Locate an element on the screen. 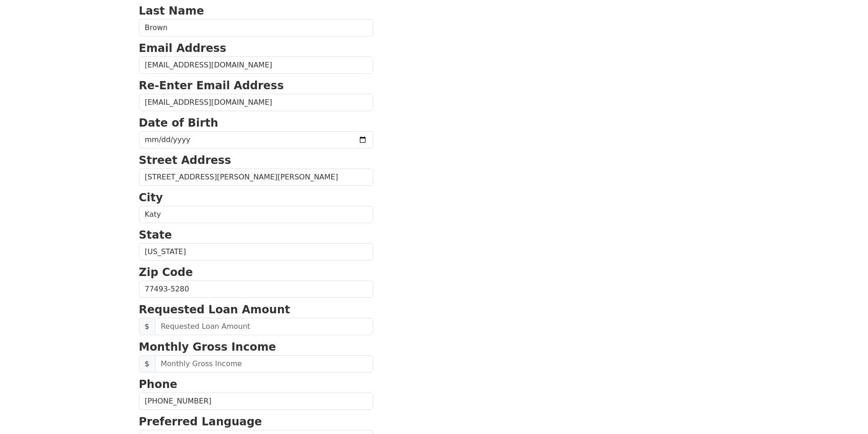 This screenshot has height=434, width=868. strong: Email Address is located at coordinates (183, 48).